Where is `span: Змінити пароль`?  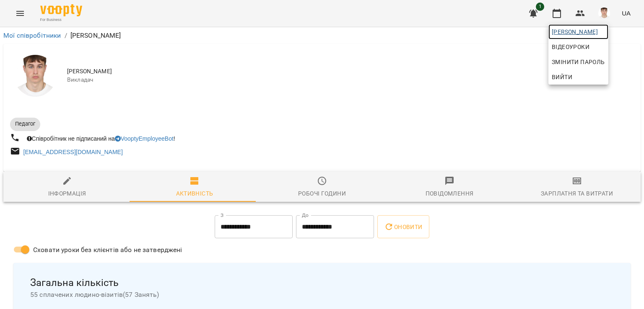 span: Змінити пароль is located at coordinates (578, 62).